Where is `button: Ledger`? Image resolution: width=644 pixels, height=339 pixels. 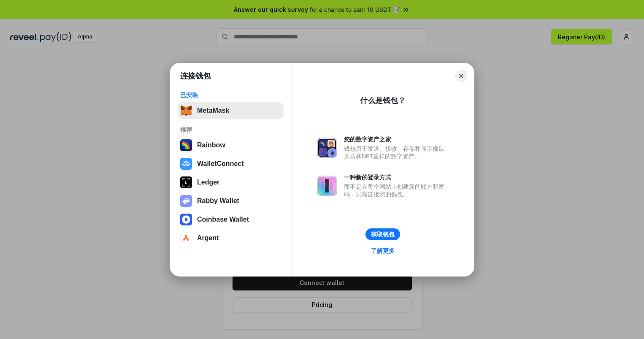 button: Ledger is located at coordinates (230, 183).